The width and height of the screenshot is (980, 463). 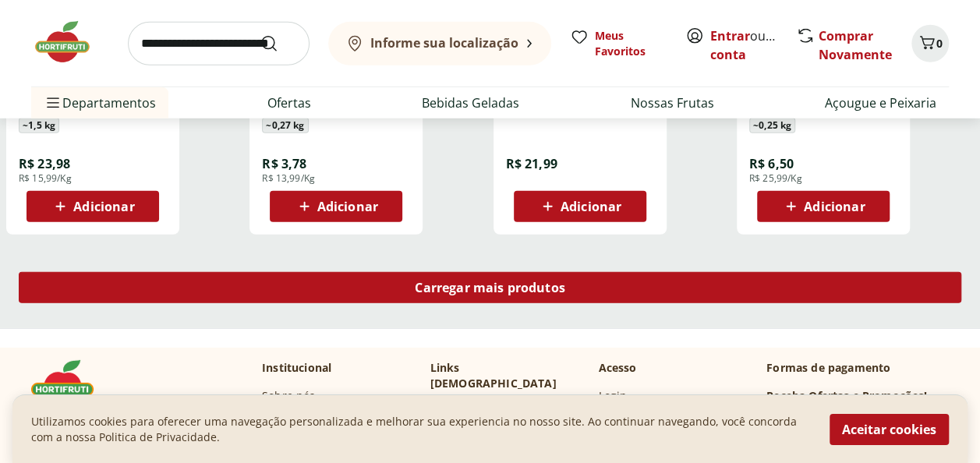 I want to click on span: 0, so click(x=939, y=43).